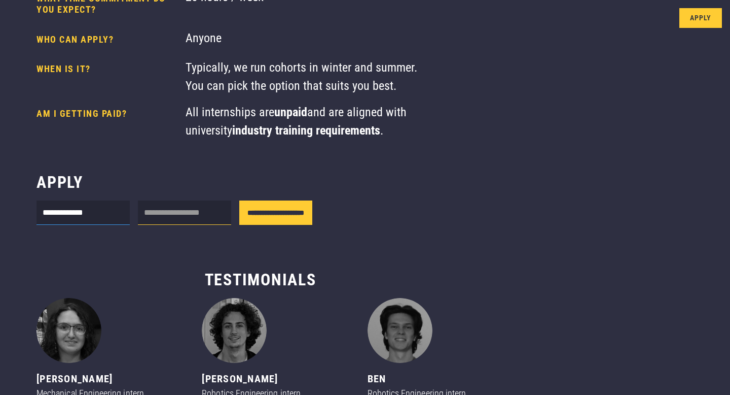  What do you see at coordinates (107, 121) in the screenshot?
I see `h4: AM I GETTING PAID?` at bounding box center [107, 121].